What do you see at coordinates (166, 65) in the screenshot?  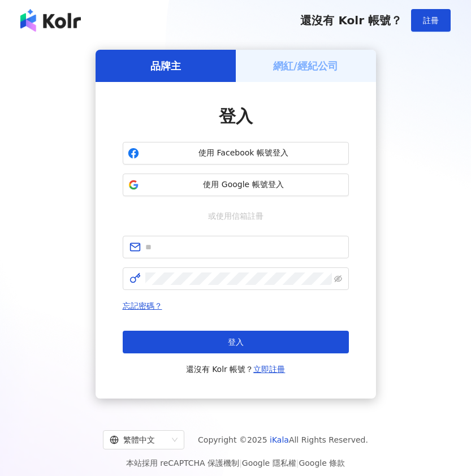 I see `h5: 品牌主` at bounding box center [166, 65].